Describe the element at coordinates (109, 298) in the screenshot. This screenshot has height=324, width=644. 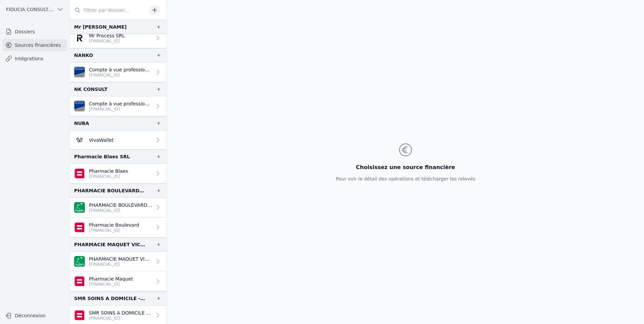
I see `div: SMR SOINS A DOMICILE - THUISZORG` at that location.